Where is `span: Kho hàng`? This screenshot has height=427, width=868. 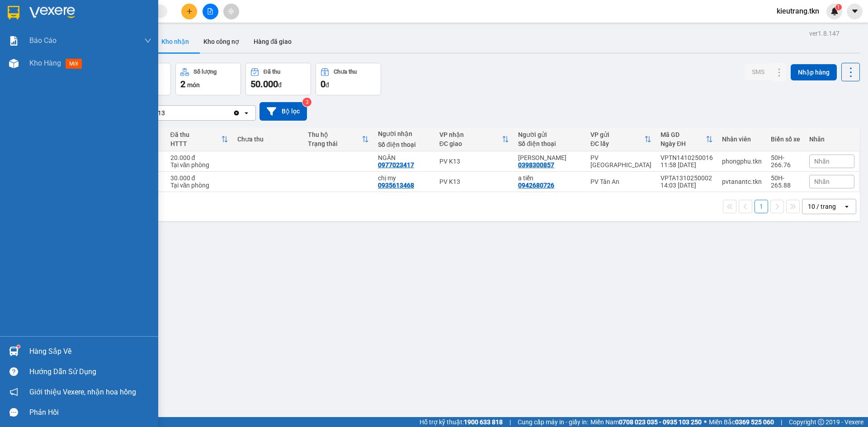 span: Kho hàng is located at coordinates (45, 63).